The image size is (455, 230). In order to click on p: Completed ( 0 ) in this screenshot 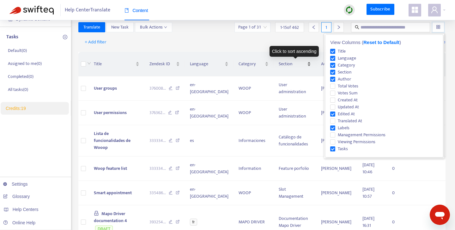, I will do `click(21, 76)`.